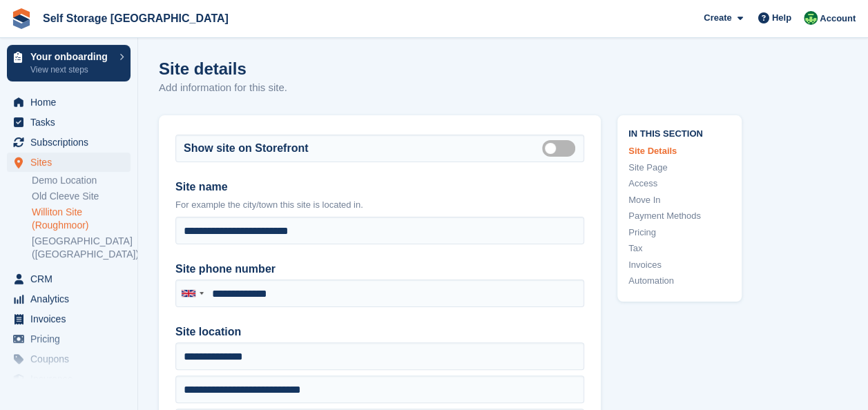 The height and width of the screenshot is (410, 868). What do you see at coordinates (380, 332) in the screenshot?
I see `label: Site location` at bounding box center [380, 332].